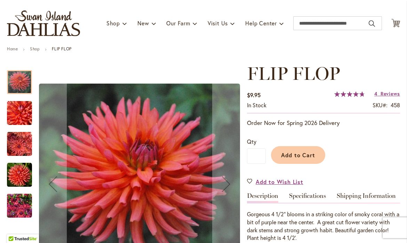  Describe the element at coordinates (62, 49) in the screenshot. I see `strong: FLIP FLOP` at that location.